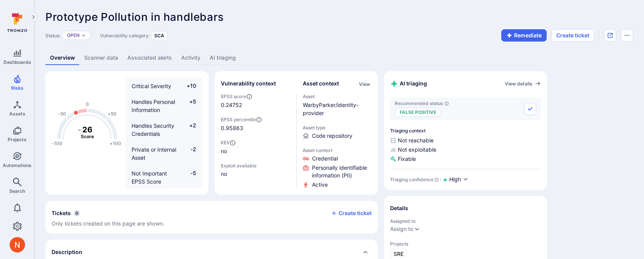 The height and width of the screenshot is (259, 644). Describe the element at coordinates (402, 229) in the screenshot. I see `button: Assign to` at that location.